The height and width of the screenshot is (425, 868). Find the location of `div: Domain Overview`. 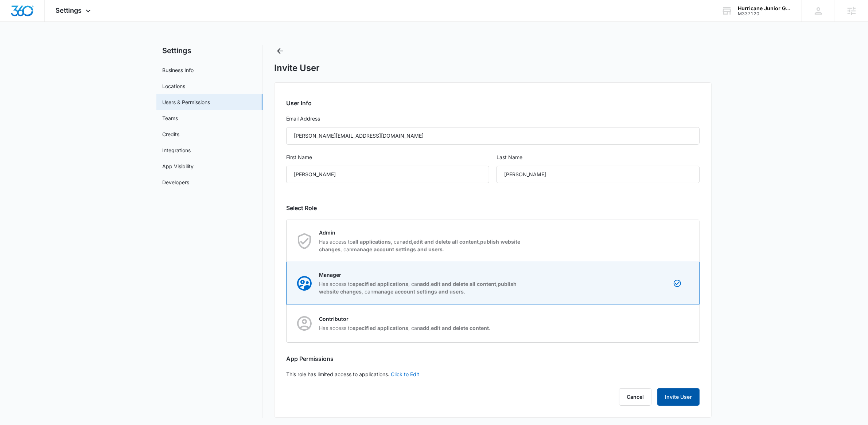

div: Domain Overview is located at coordinates (46, 45).